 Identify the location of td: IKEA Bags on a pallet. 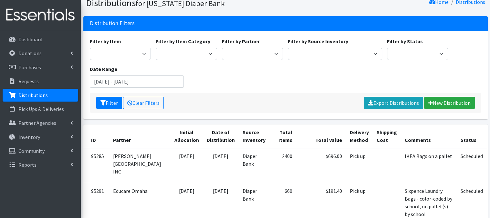
(429, 166).